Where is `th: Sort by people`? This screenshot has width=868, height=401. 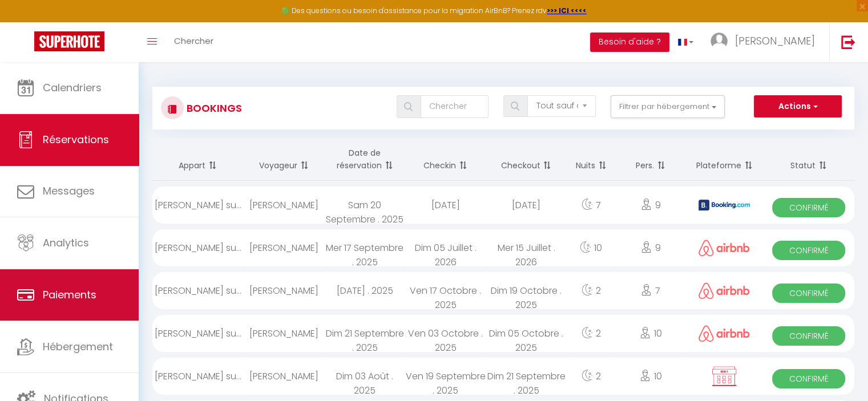 th: Sort by people is located at coordinates (650, 159).